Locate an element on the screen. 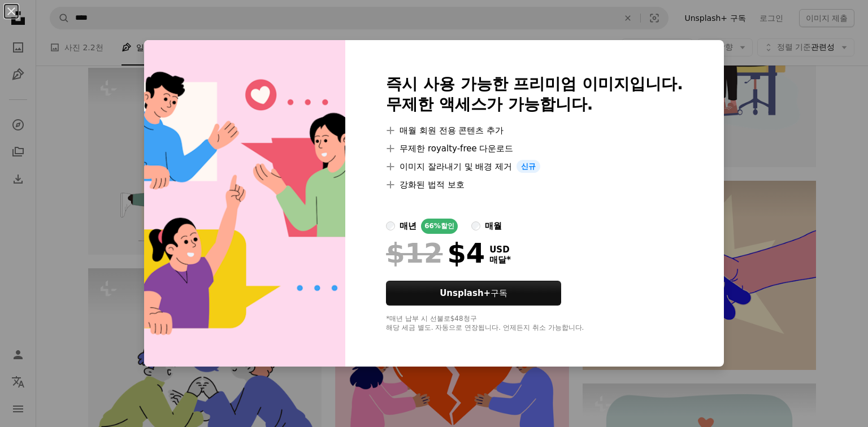  button: Unsplash+구독 is located at coordinates (473, 293).